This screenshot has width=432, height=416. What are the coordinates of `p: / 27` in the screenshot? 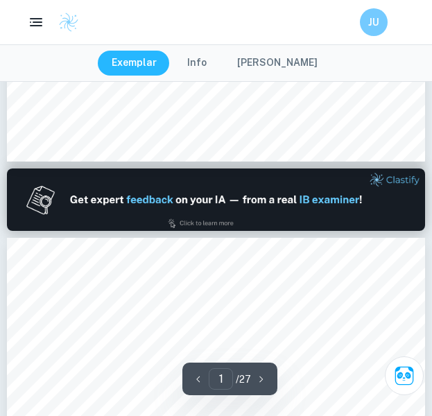 It's located at (244, 380).